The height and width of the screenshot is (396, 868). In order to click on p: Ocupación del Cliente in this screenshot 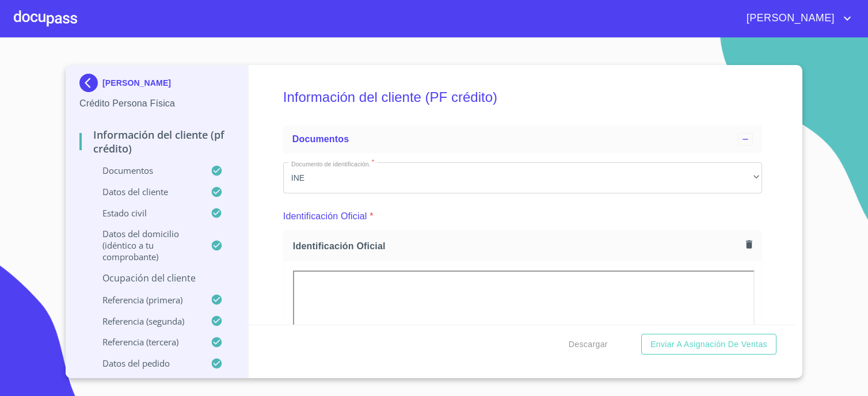, I will do `click(157, 278)`.